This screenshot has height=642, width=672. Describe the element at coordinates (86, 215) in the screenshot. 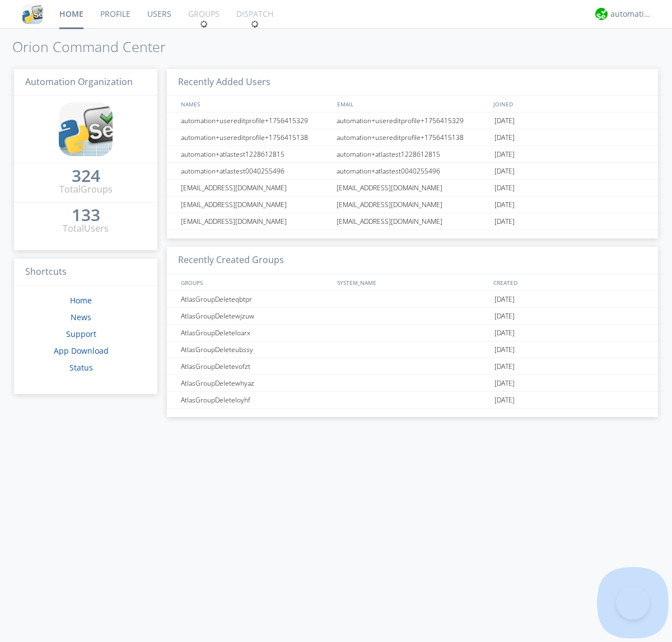

I see `a: 133` at that location.